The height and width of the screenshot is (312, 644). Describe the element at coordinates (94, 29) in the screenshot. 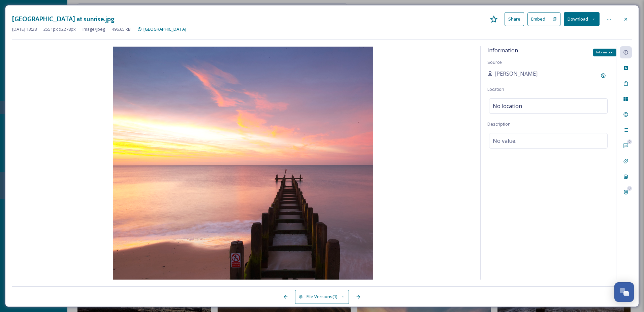

I see `span: image/jpeg` at that location.